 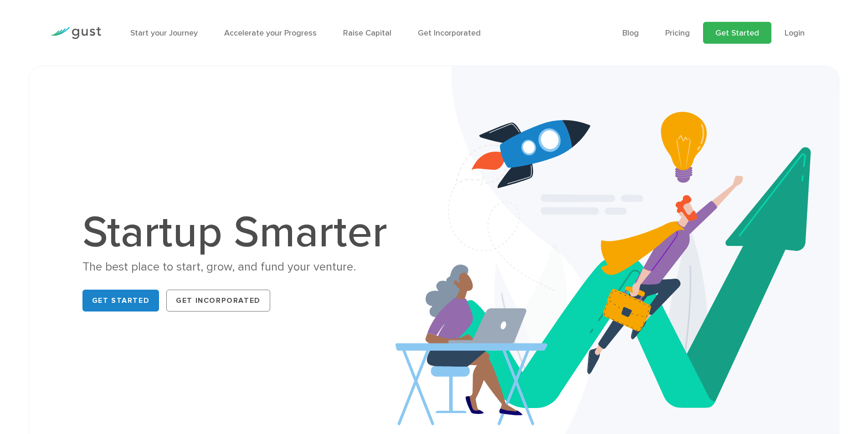 What do you see at coordinates (678, 33) in the screenshot?
I see `a: Pricing` at bounding box center [678, 33].